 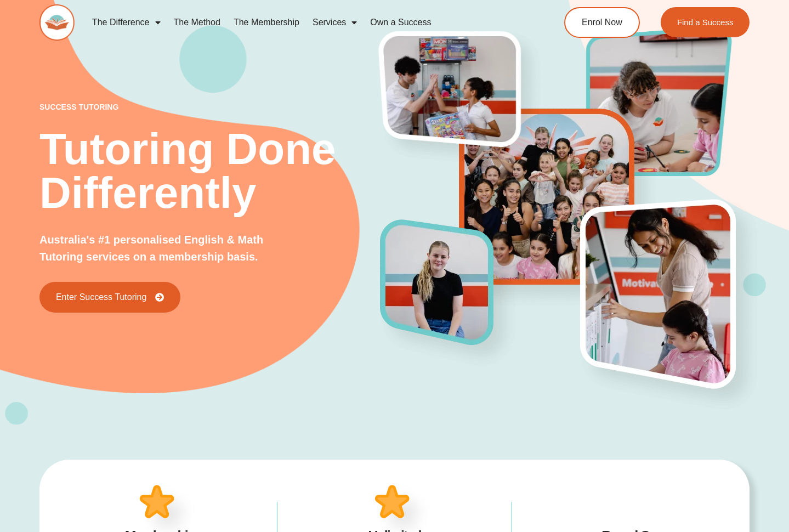 I want to click on p: success tutoring, so click(x=210, y=107).